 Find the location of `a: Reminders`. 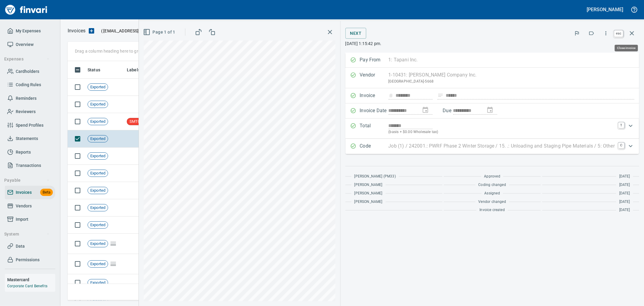

a: Reminders is located at coordinates (30, 98).